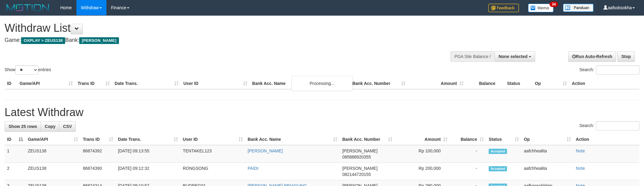 The width and height of the screenshot is (644, 186). I want to click on td: 1, so click(15, 154).